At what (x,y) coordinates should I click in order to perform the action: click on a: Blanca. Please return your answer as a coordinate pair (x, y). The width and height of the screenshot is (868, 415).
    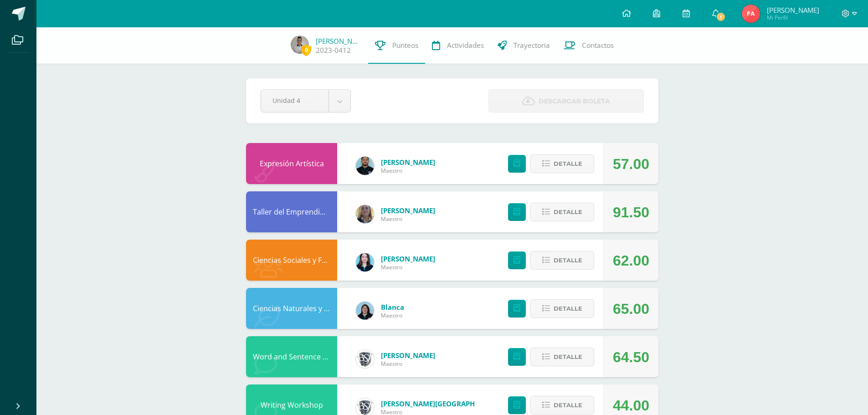
    Looking at the image, I should click on (392, 307).